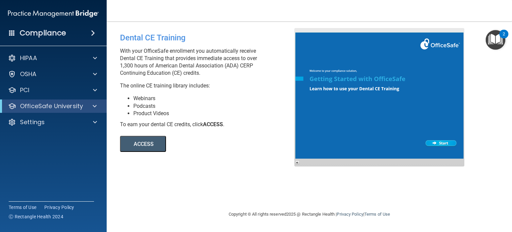 The image size is (512, 232). What do you see at coordinates (211, 144) in the screenshot?
I see `a: ACCESS` at bounding box center [211, 144].